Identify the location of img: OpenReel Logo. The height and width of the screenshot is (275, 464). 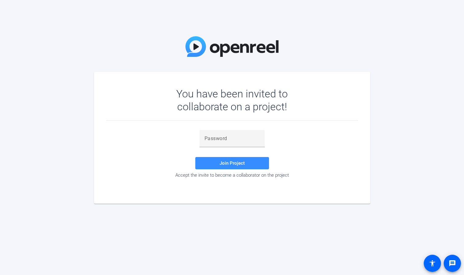
(232, 46).